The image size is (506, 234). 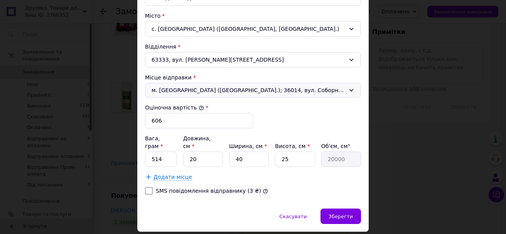 I want to click on label: Ширина, см, so click(x=248, y=146).